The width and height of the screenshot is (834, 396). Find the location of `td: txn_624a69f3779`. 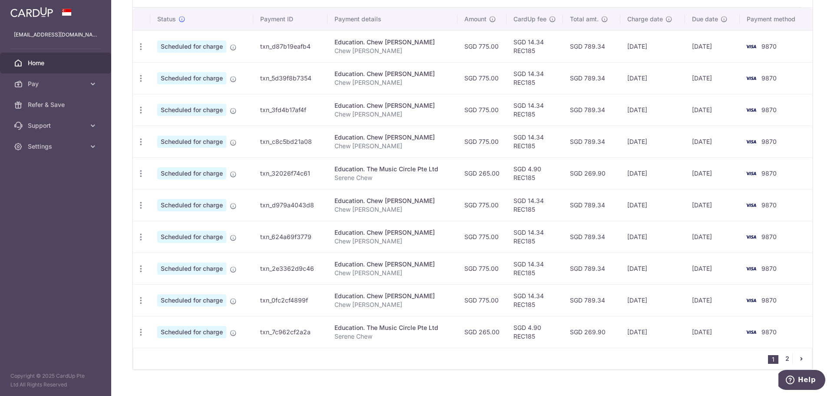

td: txn_624a69f3779 is located at coordinates (291, 236).